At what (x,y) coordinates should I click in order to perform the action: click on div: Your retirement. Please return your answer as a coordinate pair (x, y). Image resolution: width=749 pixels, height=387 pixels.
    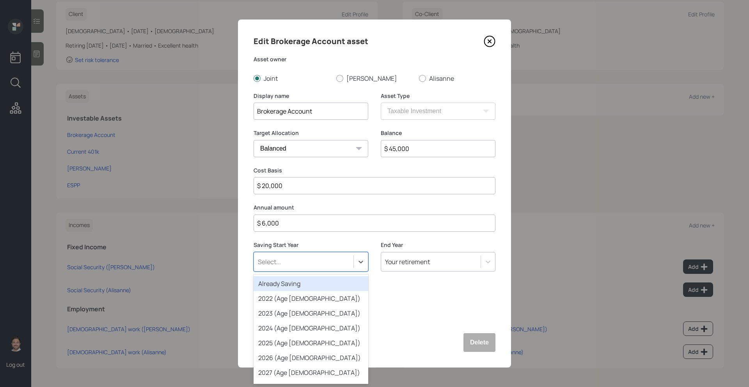
    Looking at the image, I should click on (407, 262).